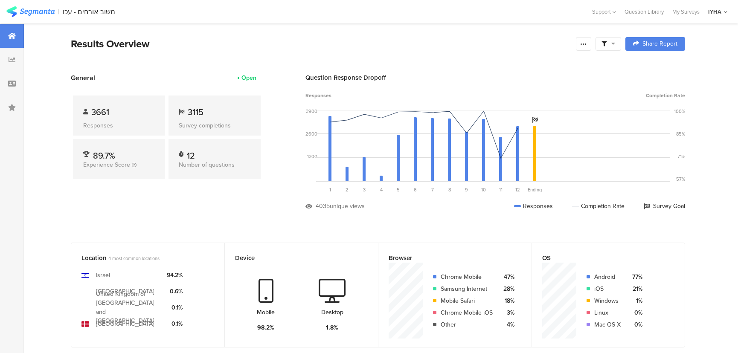 Image resolution: width=738 pixels, height=353 pixels. Describe the element at coordinates (535, 190) in the screenshot. I see `div: Ending` at that location.